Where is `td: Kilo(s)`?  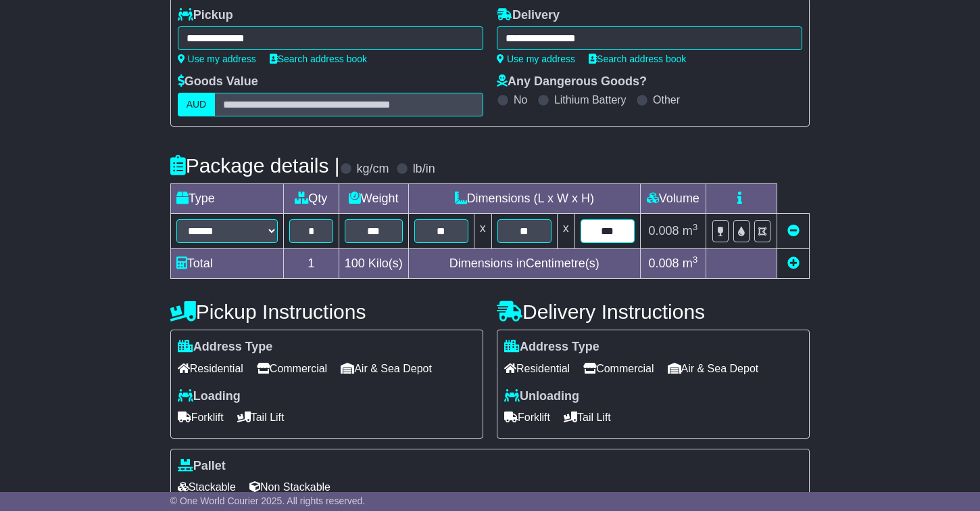 td: Kilo(s) is located at coordinates (373, 264).